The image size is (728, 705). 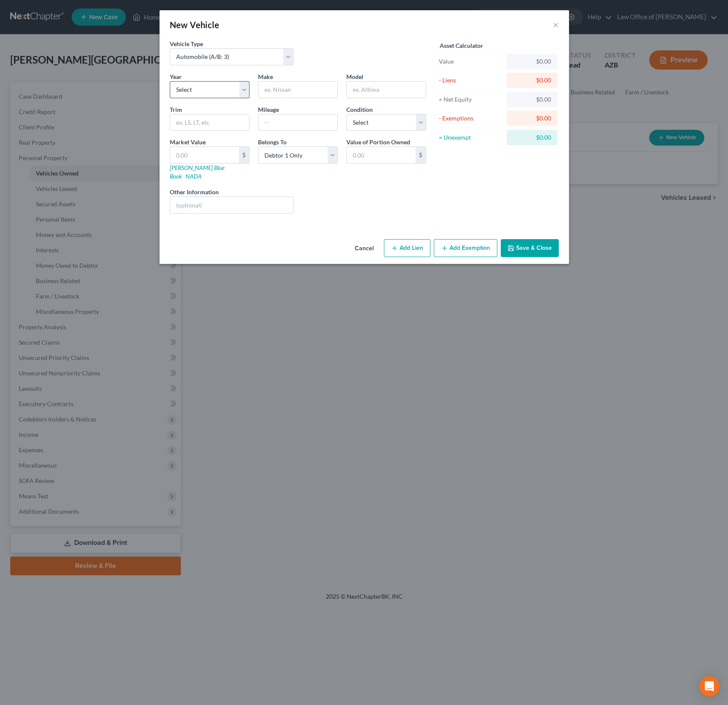 What do you see at coordinates (471, 118) in the screenshot?
I see `div: - Exemptions` at bounding box center [471, 118].